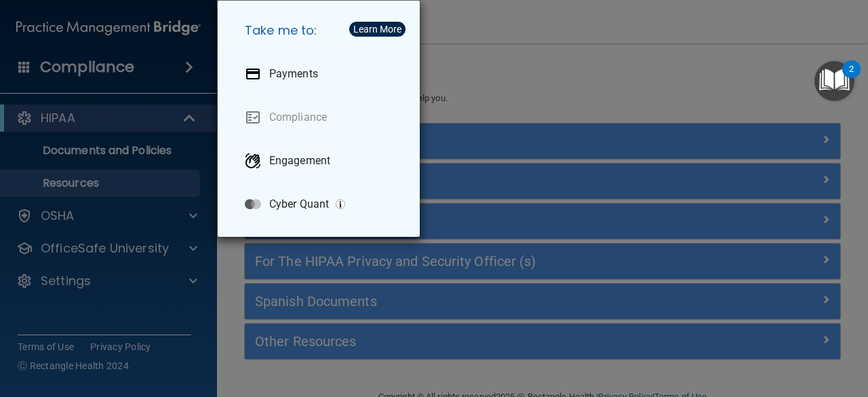 This screenshot has height=397, width=868. What do you see at coordinates (377, 29) in the screenshot?
I see `button: Learn More` at bounding box center [377, 29].